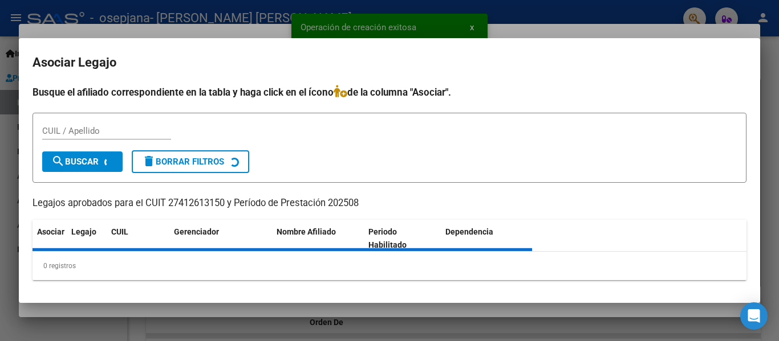 The height and width of the screenshot is (341, 779). Describe the element at coordinates (389, 266) in the screenshot. I see `div: 0 registros` at that location.